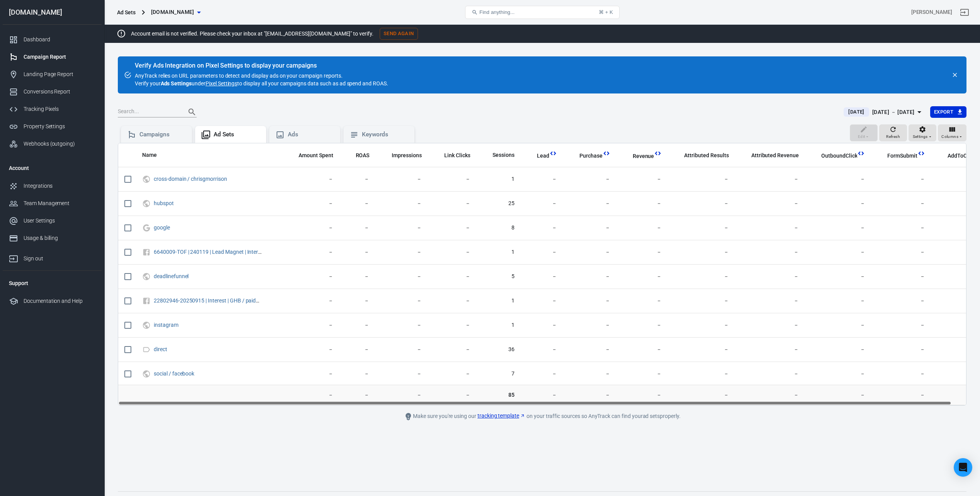 Image resolution: width=980 pixels, height=496 pixels. What do you see at coordinates (60, 203) in the screenshot?
I see `div: Team Management` at bounding box center [60, 203].